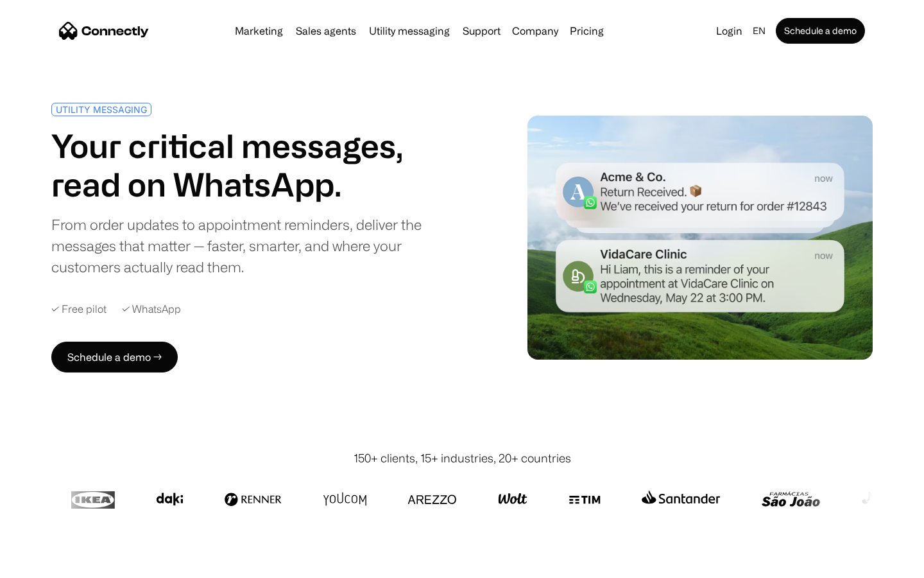 The image size is (924, 578). What do you see at coordinates (587, 31) in the screenshot?
I see `a: Pricing` at bounding box center [587, 31].